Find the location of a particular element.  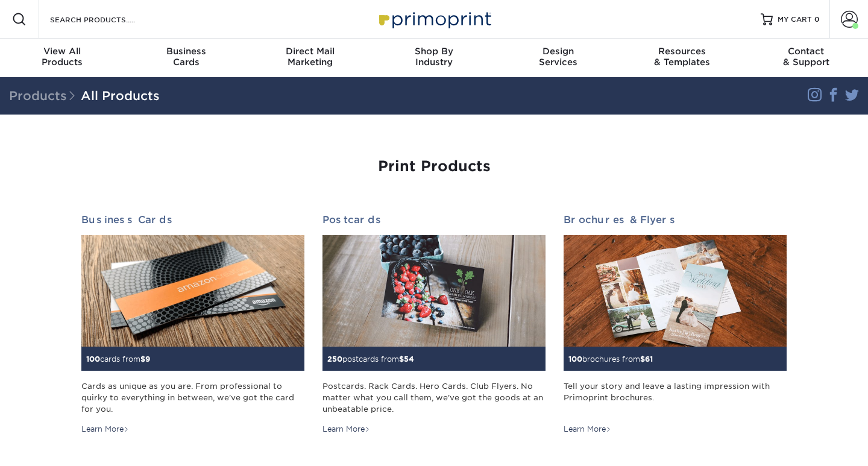

span: MY CART is located at coordinates (794, 19).